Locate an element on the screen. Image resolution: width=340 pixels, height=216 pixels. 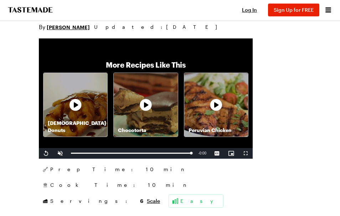
p: Peruvian Chicken is located at coordinates (216, 130).